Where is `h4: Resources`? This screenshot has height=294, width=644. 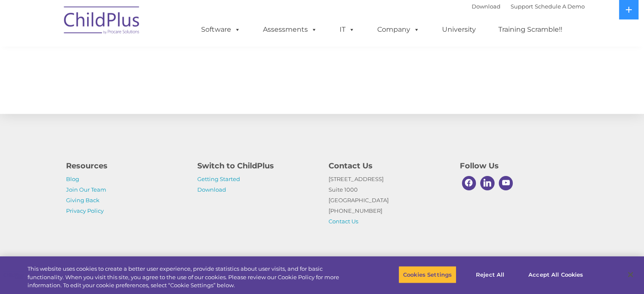
h4: Resources is located at coordinates (125, 166).